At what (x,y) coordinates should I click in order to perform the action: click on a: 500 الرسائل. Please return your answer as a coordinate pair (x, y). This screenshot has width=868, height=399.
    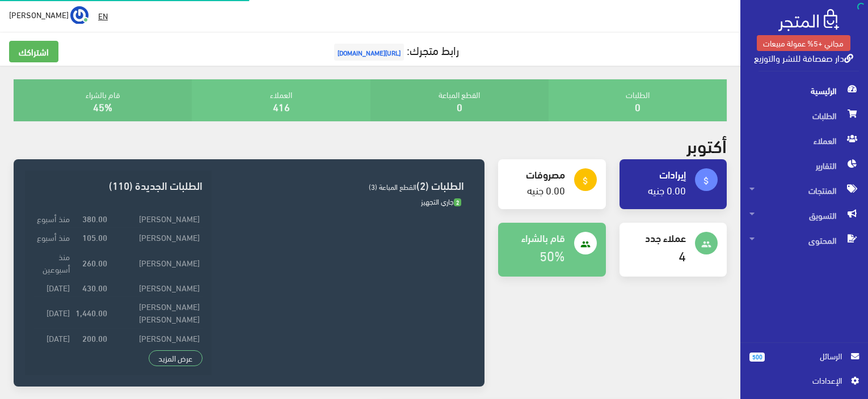
    Looking at the image, I should click on (804, 361).